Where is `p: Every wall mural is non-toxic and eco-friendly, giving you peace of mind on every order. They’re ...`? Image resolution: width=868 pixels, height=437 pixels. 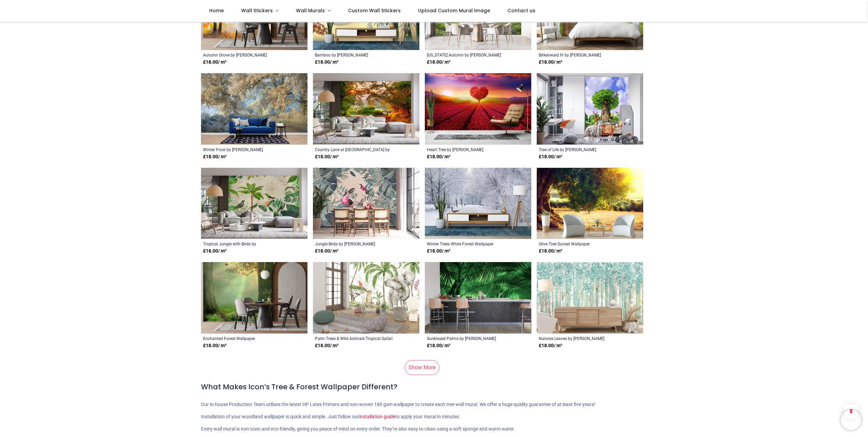
p: Every wall mural is non-toxic and eco-friendly, giving you peace of mind on every order. They’re ... is located at coordinates (434, 428).